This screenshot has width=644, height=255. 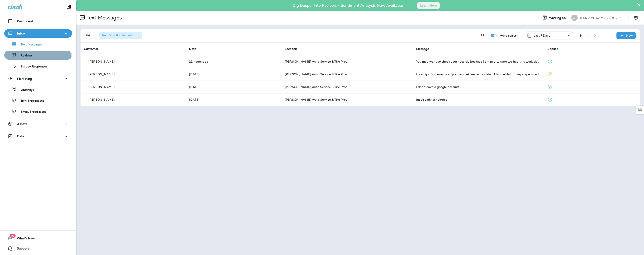 I want to click on span: Date, so click(x=193, y=49).